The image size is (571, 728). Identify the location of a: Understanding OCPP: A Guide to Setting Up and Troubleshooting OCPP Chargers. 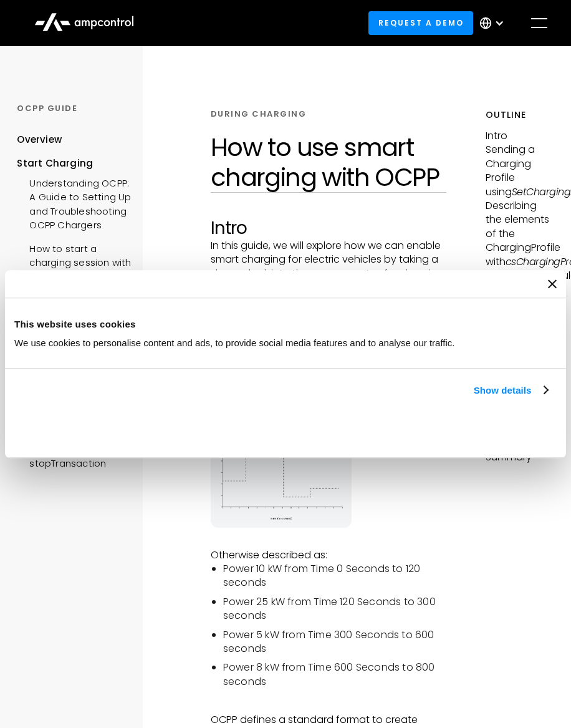
(73, 203).